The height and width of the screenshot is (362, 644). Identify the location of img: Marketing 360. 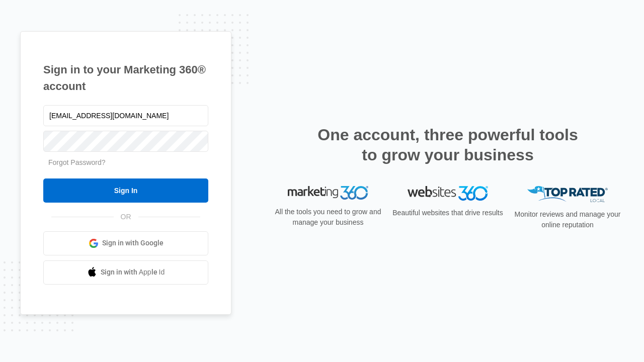
(328, 193).